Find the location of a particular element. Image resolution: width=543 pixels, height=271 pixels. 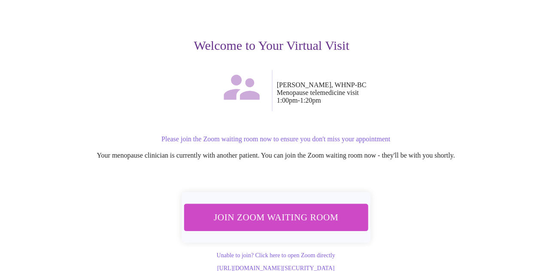

p: Your menopause clinician is currently with another patient. You can join the Zoom waiting room no... is located at coordinates (275, 155).